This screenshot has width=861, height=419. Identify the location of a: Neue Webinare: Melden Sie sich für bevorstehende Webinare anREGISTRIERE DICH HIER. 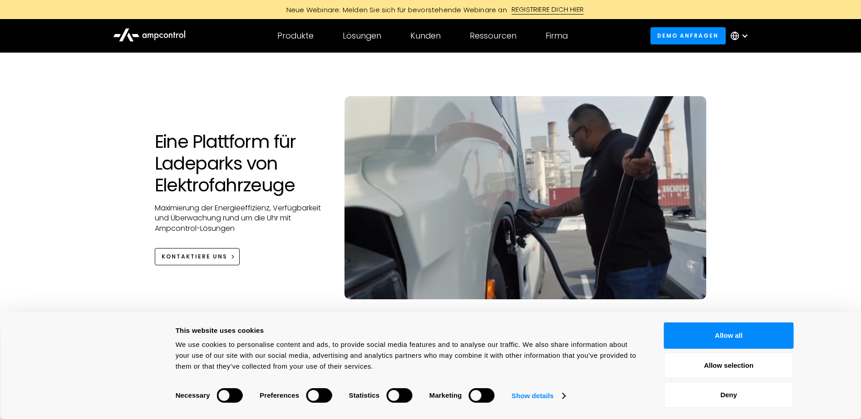
(431, 10).